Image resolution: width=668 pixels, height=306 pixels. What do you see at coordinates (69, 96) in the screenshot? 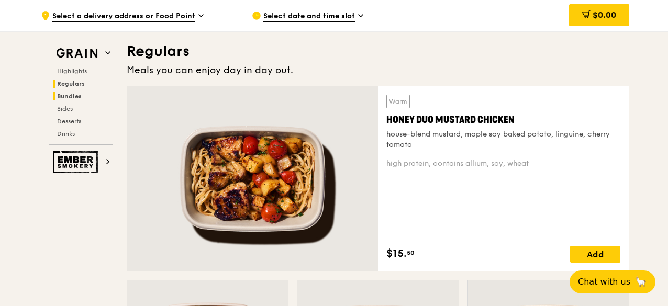
I see `span: Bundles` at bounding box center [69, 96].